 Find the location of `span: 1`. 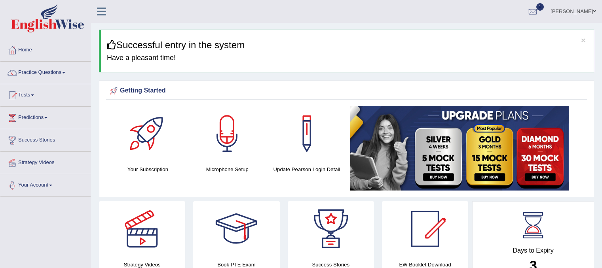

span: 1 is located at coordinates (540, 7).